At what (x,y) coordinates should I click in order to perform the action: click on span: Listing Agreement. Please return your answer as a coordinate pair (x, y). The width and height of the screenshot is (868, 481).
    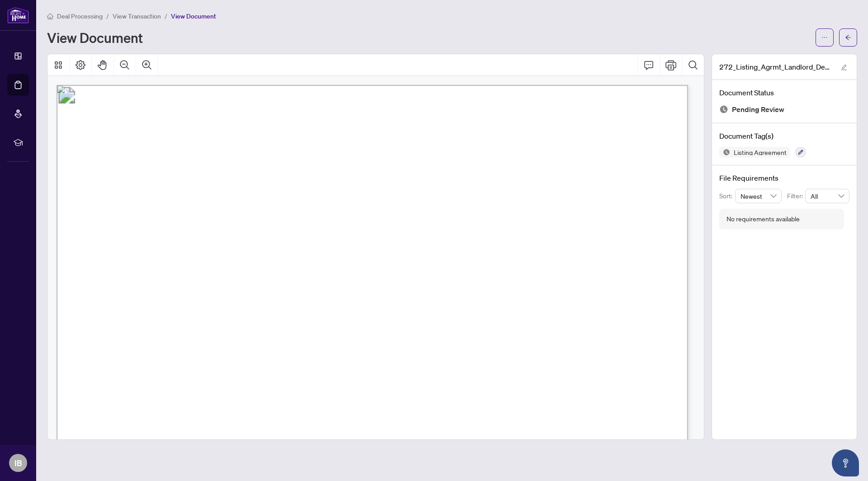
    Looking at the image, I should click on (760, 152).